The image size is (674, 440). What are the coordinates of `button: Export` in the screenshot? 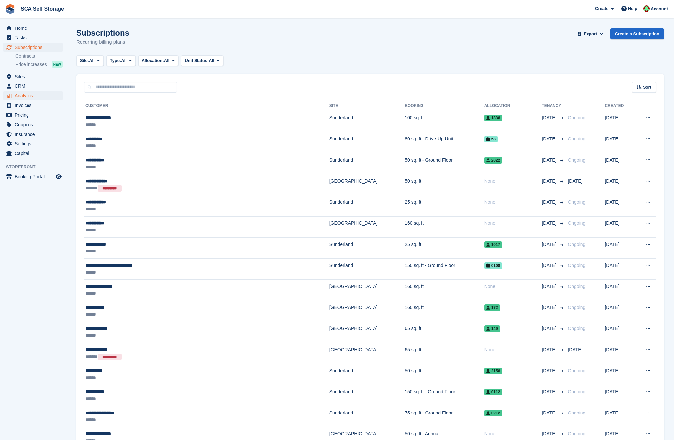 It's located at (591, 34).